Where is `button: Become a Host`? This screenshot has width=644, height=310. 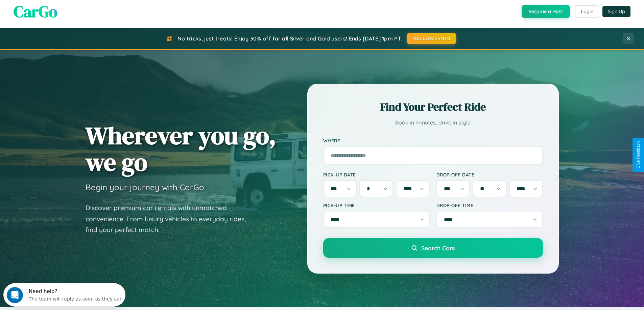
button: Become a Host is located at coordinates (546, 12).